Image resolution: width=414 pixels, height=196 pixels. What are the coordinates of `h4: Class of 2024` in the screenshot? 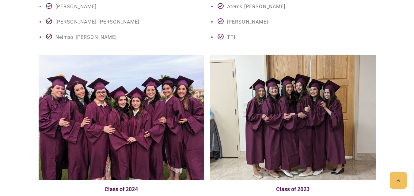 It's located at (121, 190).